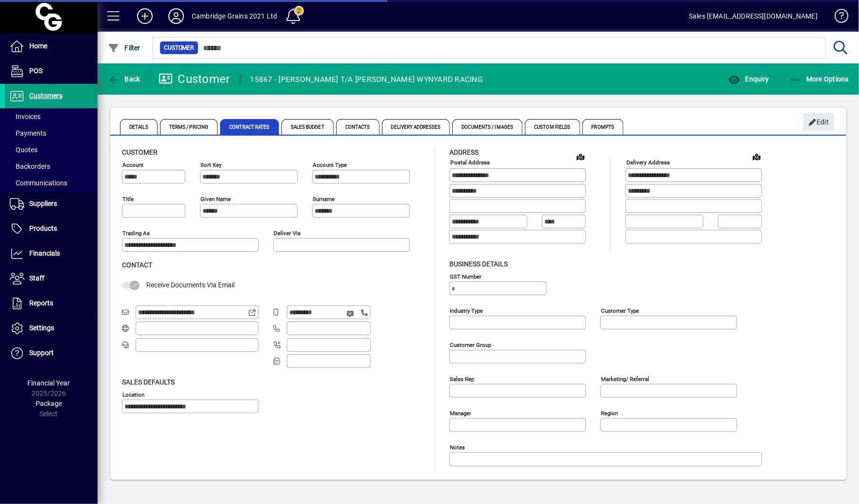 Image resolution: width=859 pixels, height=504 pixels. What do you see at coordinates (467, 310) in the screenshot?
I see `mat-label: Industry type` at bounding box center [467, 310].